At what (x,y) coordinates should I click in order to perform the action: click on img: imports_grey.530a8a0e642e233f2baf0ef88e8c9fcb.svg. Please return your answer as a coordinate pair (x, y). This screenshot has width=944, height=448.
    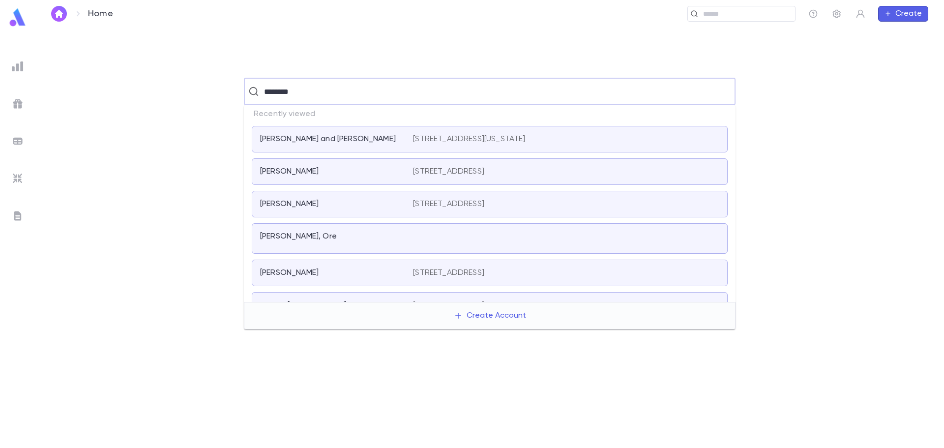
    Looking at the image, I should click on (18, 179).